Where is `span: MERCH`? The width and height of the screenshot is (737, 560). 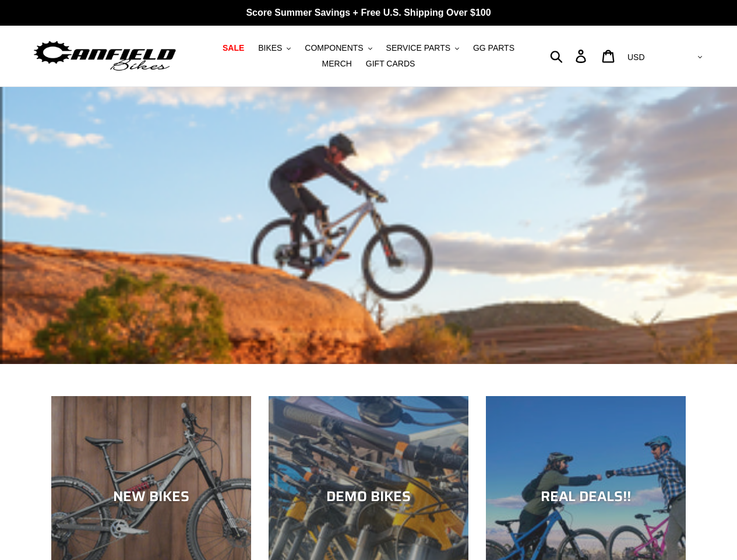
span: MERCH is located at coordinates (337, 63).